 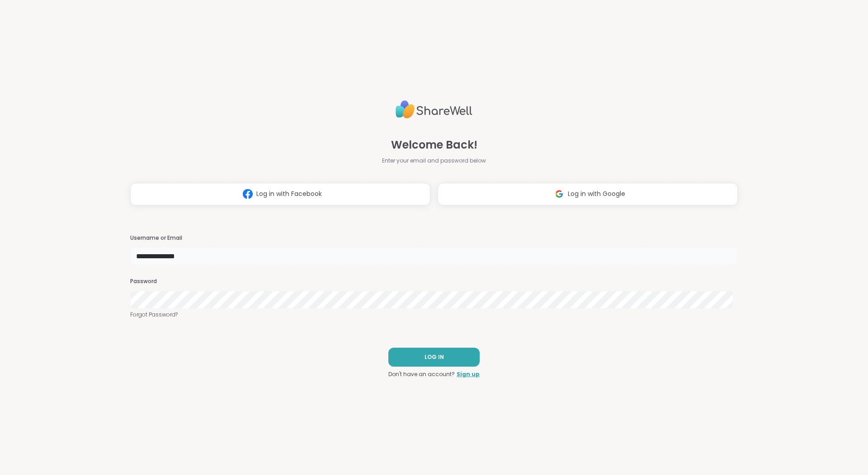 I want to click on span: Log in with Google, so click(x=596, y=193).